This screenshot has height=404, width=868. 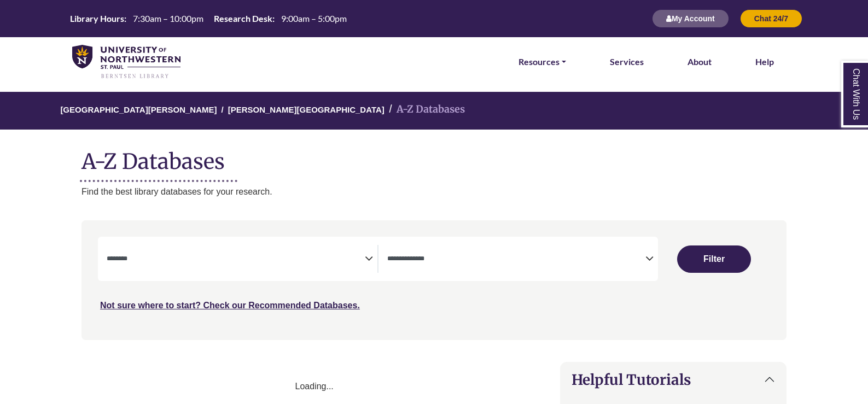 I want to click on a: Help, so click(x=765, y=62).